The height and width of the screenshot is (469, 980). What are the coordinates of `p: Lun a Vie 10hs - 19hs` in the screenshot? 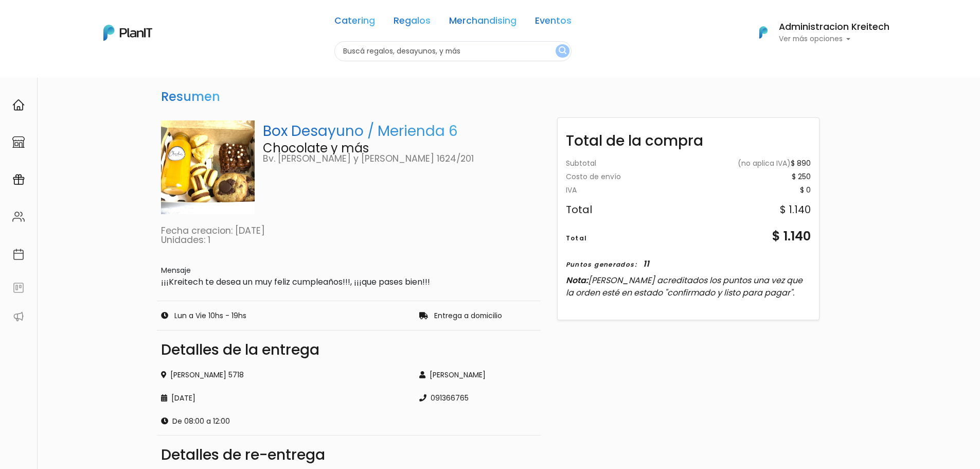 It's located at (211, 316).